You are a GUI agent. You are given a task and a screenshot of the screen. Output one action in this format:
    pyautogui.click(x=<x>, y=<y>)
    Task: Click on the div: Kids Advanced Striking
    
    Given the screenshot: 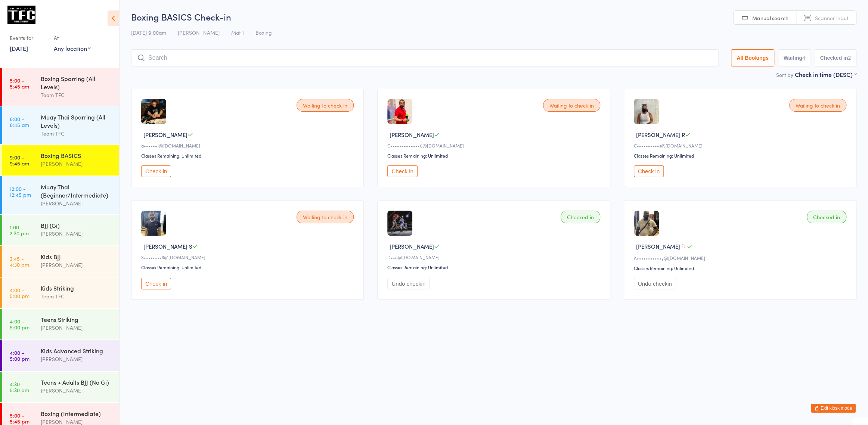 What is the action you would take?
    pyautogui.click(x=77, y=350)
    